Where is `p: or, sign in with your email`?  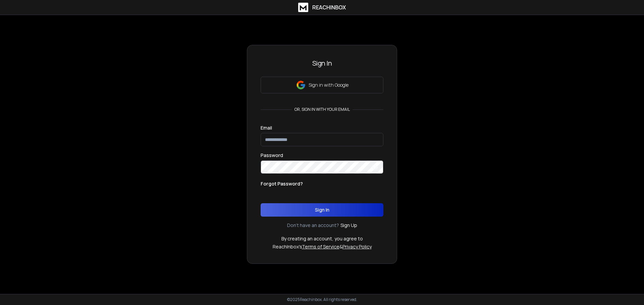 p: or, sign in with your email is located at coordinates (322, 110).